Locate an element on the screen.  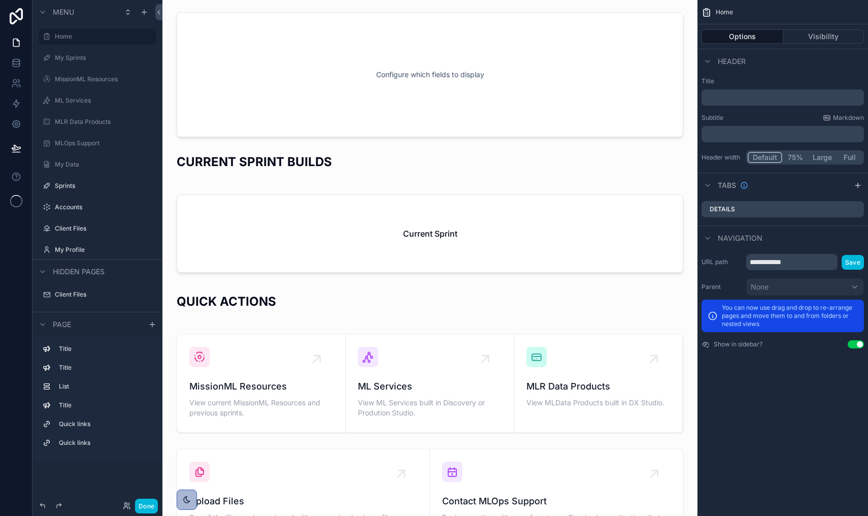
label: Accounts is located at coordinates (103, 207).